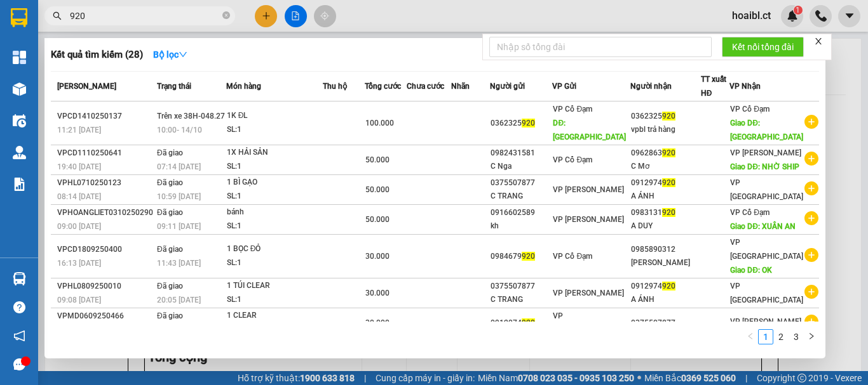 This screenshot has height=385, width=868. Describe the element at coordinates (105, 116) in the screenshot. I see `div: VPCD1410250137` at that location.